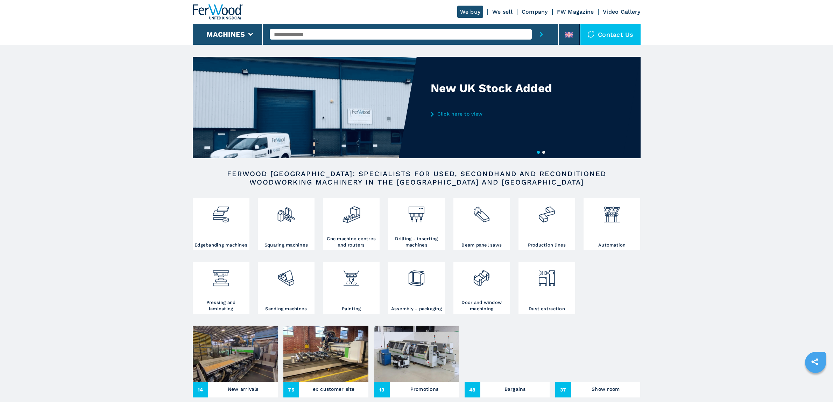 This screenshot has width=833, height=402. I want to click on span: 75, so click(291, 389).